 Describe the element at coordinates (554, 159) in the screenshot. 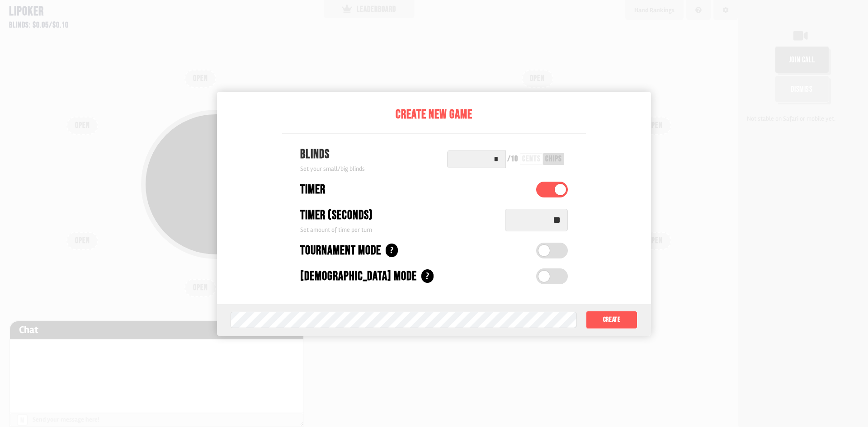

I see `div: chips` at that location.